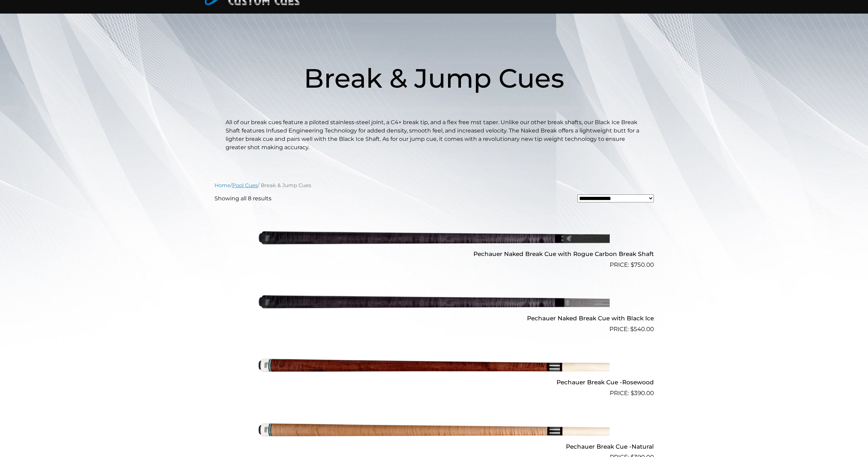  Describe the element at coordinates (642, 329) in the screenshot. I see `bdi: 540.00` at that location.